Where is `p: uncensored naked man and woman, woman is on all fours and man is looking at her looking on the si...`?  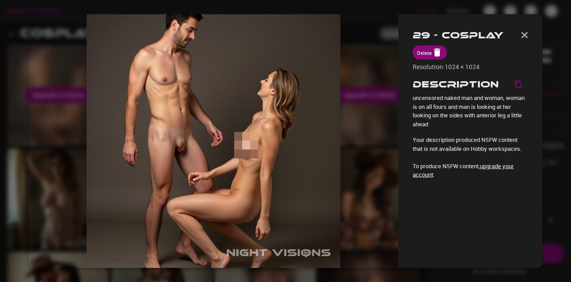
p: uncensored naked man and woman, woman is on all fours and man is looking at her looking on the si... is located at coordinates (470, 111).